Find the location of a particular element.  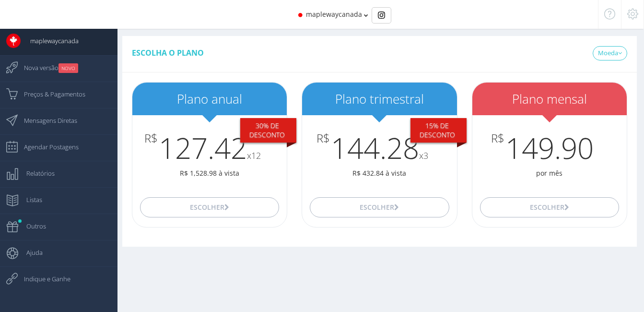

small: x12 is located at coordinates (253, 155).